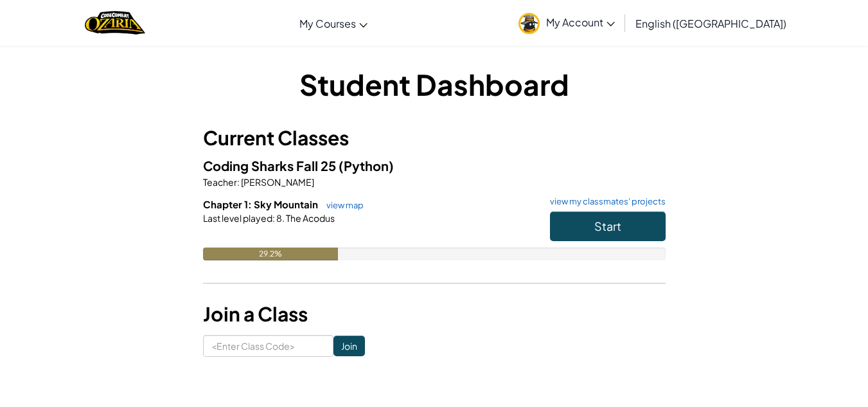 The image size is (868, 407). What do you see at coordinates (435, 314) in the screenshot?
I see `h3: Join a Class` at bounding box center [435, 314].